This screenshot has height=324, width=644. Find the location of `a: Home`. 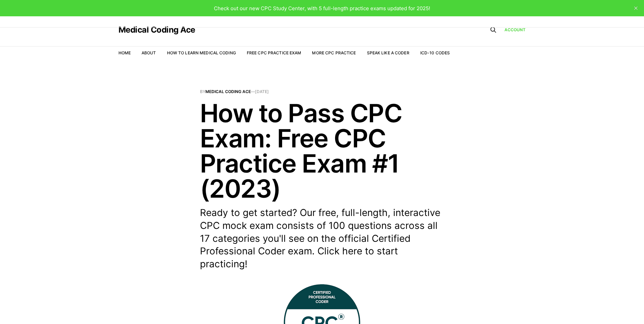

a: Home is located at coordinates (124, 53).